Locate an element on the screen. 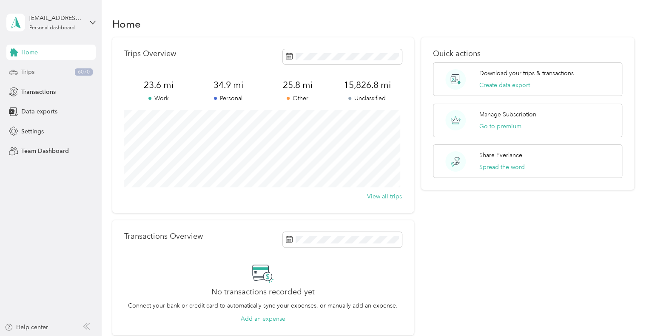 Image resolution: width=649 pixels, height=336 pixels. p: Other is located at coordinates (297, 98).